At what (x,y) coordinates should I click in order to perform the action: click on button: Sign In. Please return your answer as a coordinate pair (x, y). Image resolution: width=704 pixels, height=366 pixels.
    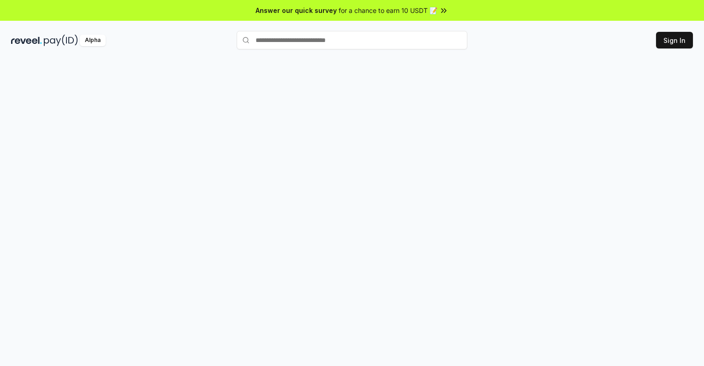
    Looking at the image, I should click on (674, 40).